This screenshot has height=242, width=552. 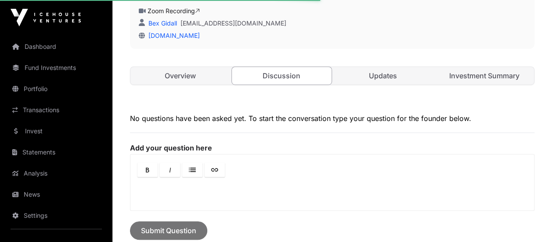 What do you see at coordinates (180, 76) in the screenshot?
I see `a: Overview` at bounding box center [180, 76].